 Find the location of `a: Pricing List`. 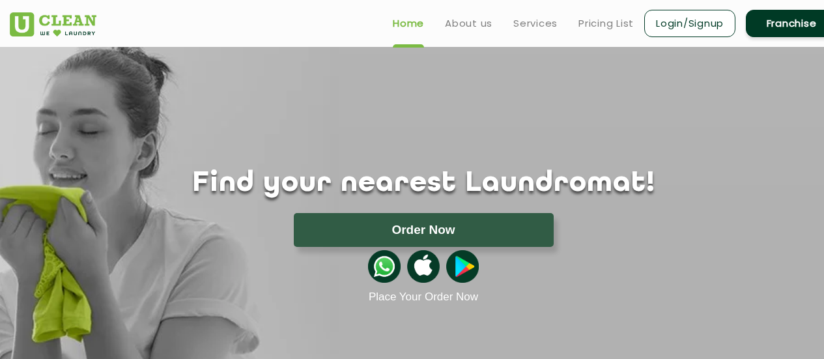

a: Pricing List is located at coordinates (606, 23).